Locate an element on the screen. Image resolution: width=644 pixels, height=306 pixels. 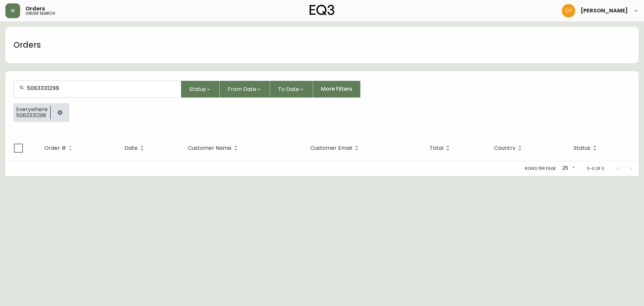
img: b0154ba12ae69382d64d2f3159806b19 is located at coordinates (569, 10).